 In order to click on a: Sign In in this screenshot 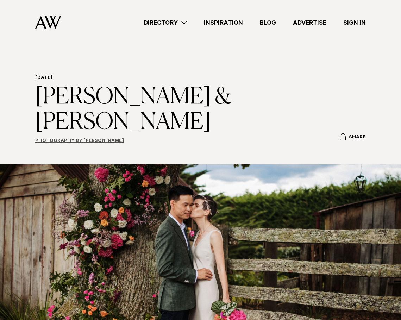, I will do `click(354, 23)`.